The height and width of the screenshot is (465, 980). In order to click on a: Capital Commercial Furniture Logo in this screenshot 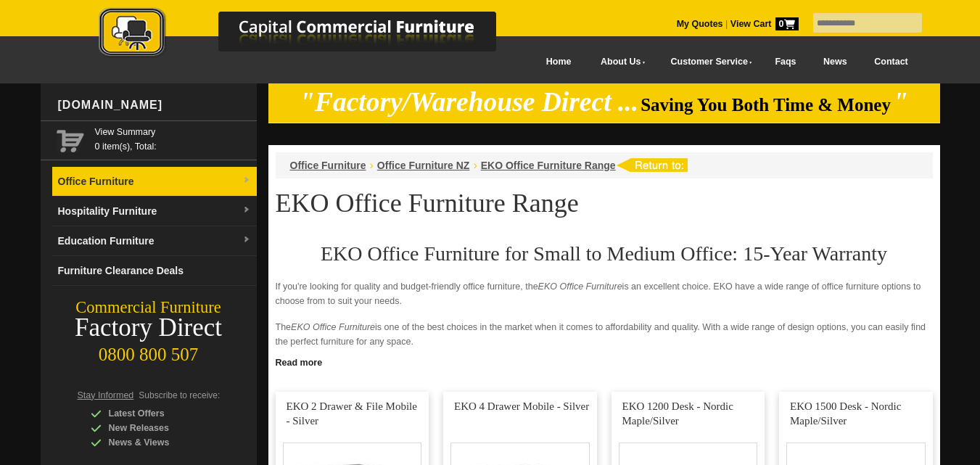, I will do `click(313, 35)`.